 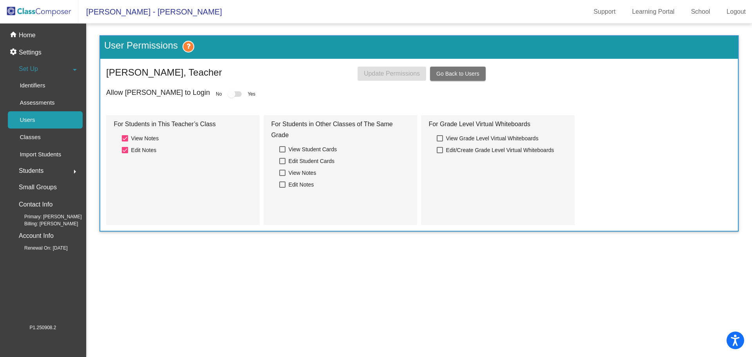 What do you see at coordinates (36, 204) in the screenshot?
I see `p: Contact Info` at bounding box center [36, 204].